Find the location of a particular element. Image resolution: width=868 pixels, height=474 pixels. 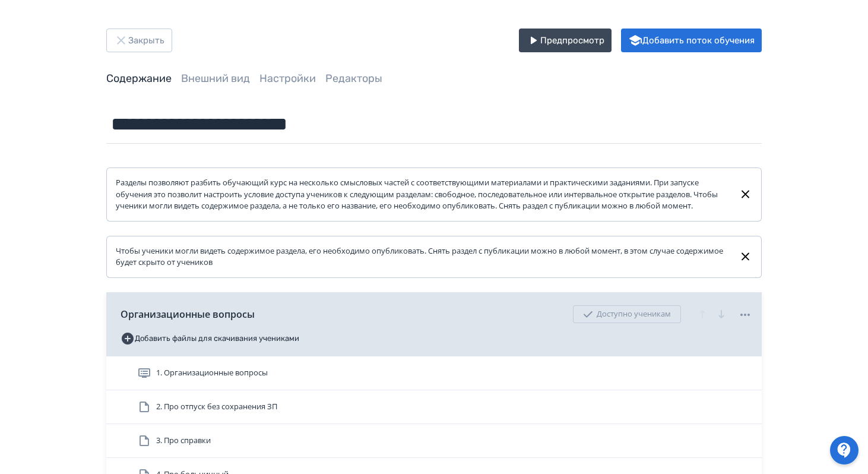

span: Организационные вопросы is located at coordinates (188, 314).